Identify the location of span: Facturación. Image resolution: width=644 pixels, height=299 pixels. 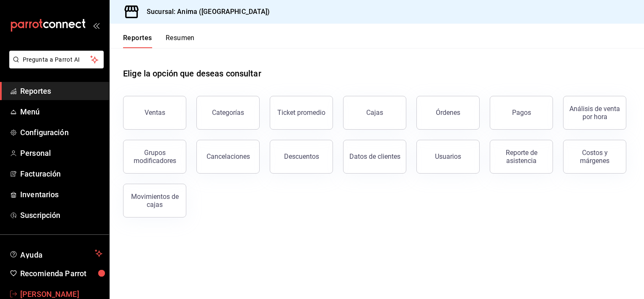
(61, 173).